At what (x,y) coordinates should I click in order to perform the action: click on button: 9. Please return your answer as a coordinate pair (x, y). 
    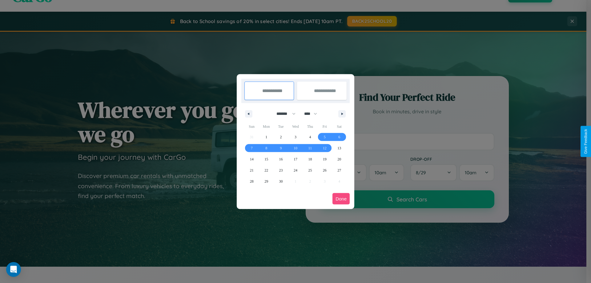
    Looking at the image, I should click on (281, 148).